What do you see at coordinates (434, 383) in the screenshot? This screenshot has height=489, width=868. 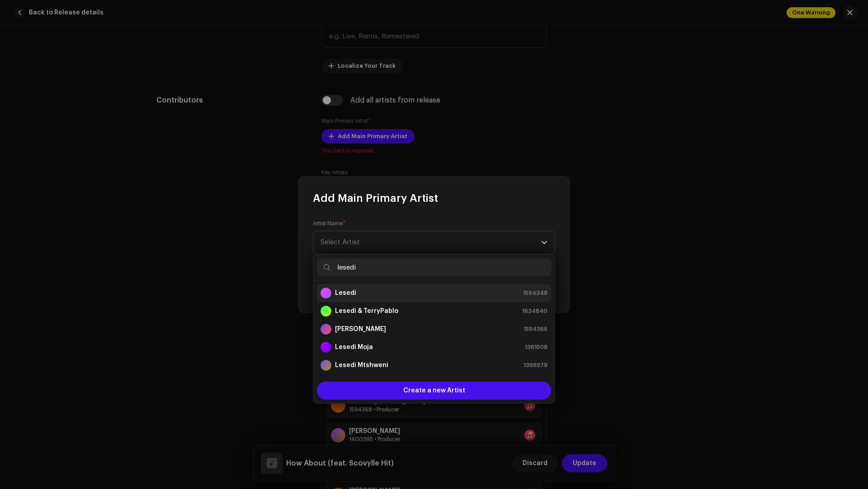 I see `li: Lesedi Ntsime` at bounding box center [434, 383].